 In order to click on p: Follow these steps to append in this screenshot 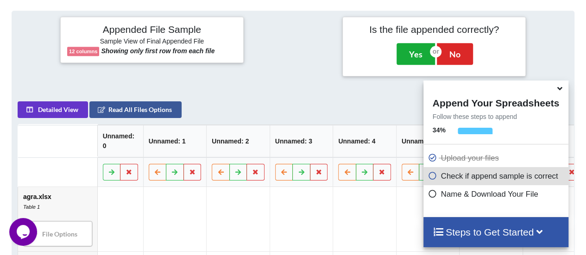, I will do `click(496, 117)`.